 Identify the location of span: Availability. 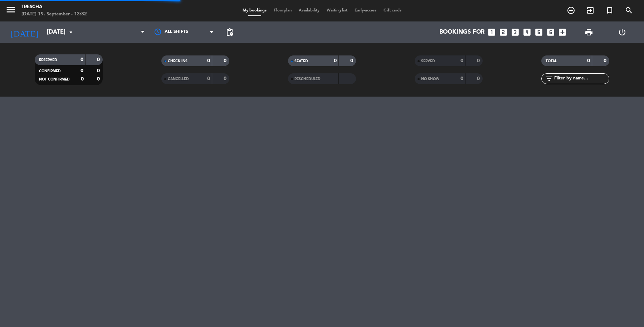
(309, 10).